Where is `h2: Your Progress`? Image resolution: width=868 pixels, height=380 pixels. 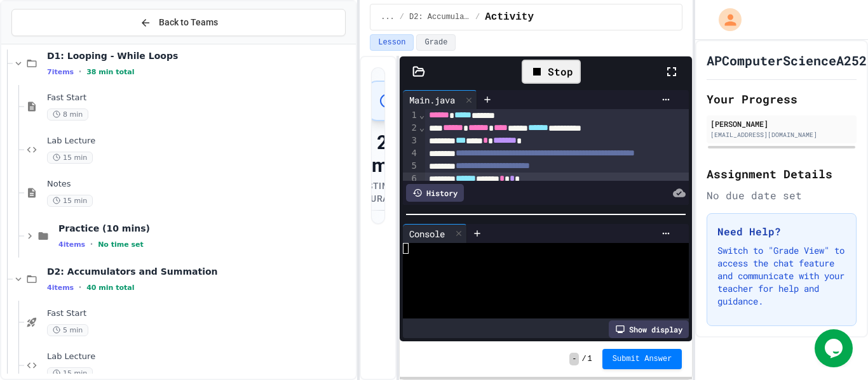 h2: Your Progress is located at coordinates (781, 99).